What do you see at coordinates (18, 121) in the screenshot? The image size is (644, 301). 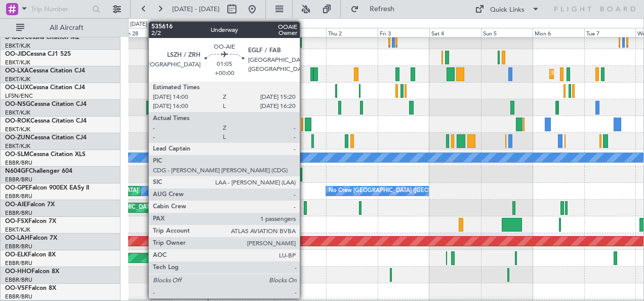 I see `span: OO-ROK` at bounding box center [18, 121].